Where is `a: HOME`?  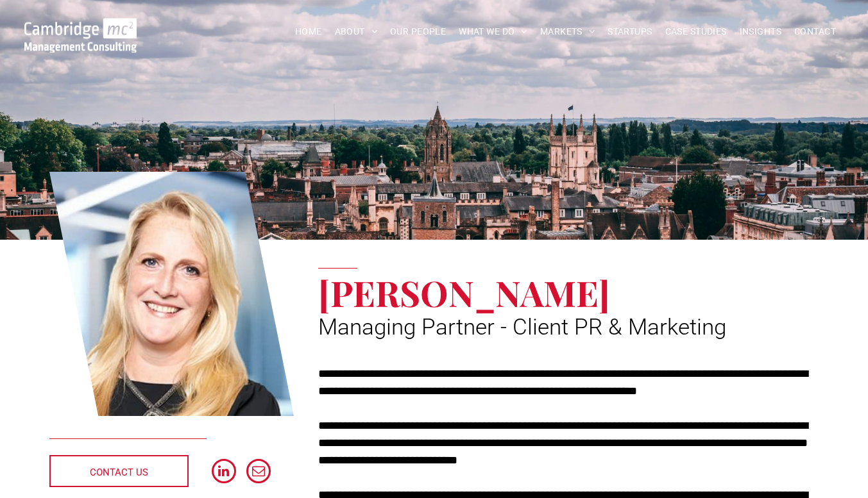
a: HOME is located at coordinates (309, 31).